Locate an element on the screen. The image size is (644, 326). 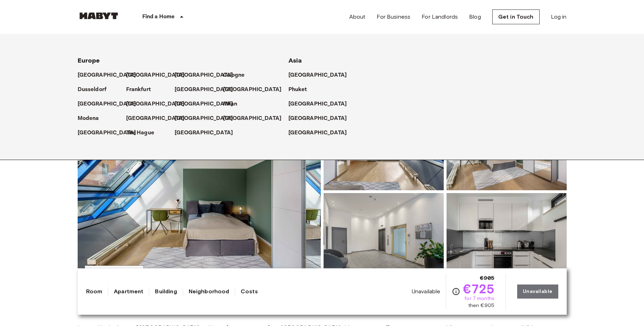
img: Marketing picture of unit DE-01-010-002-01HF is located at coordinates (199, 192).